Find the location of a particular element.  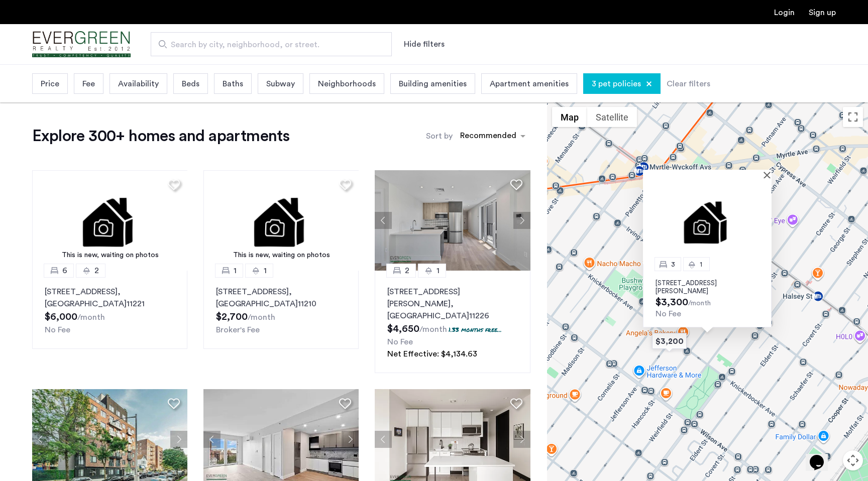

span: Net Effective: $4,134.63 is located at coordinates (432, 354).